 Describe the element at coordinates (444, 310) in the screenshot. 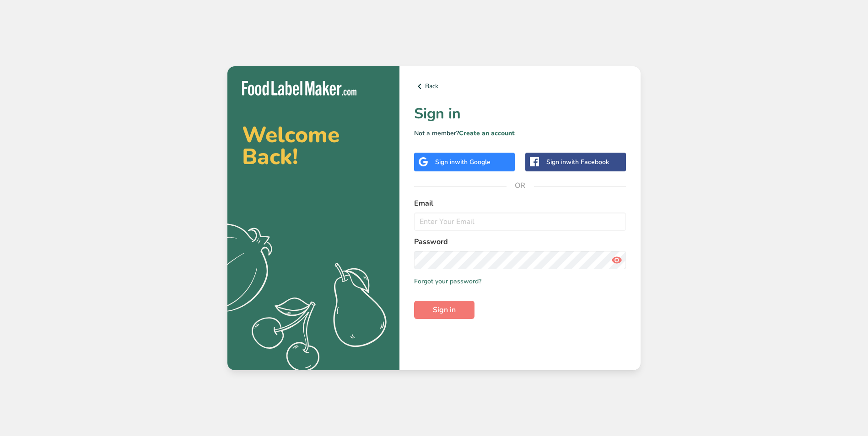

I see `span: Sign in` at that location.